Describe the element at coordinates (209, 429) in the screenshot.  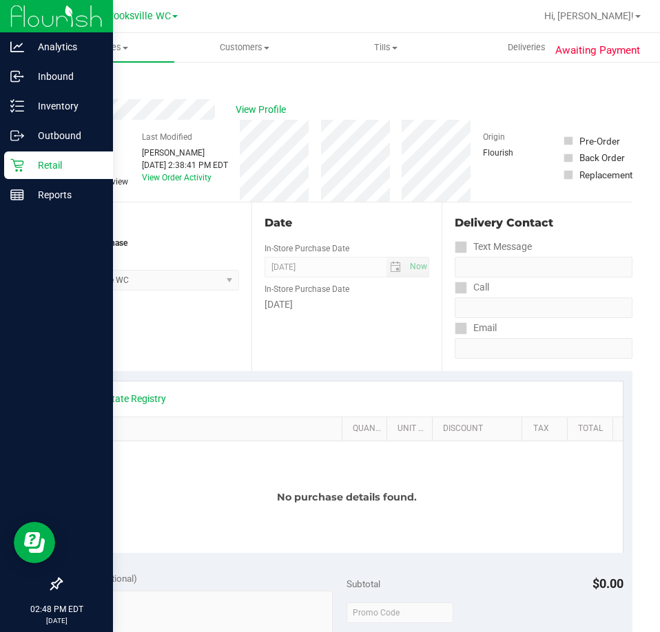
I see `a: SKU` at that location.